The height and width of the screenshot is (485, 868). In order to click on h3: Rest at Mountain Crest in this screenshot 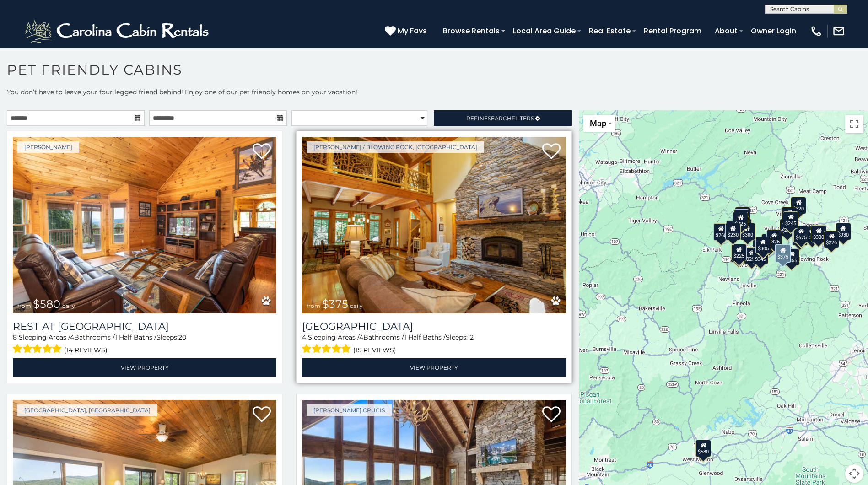, I will do `click(145, 327)`.